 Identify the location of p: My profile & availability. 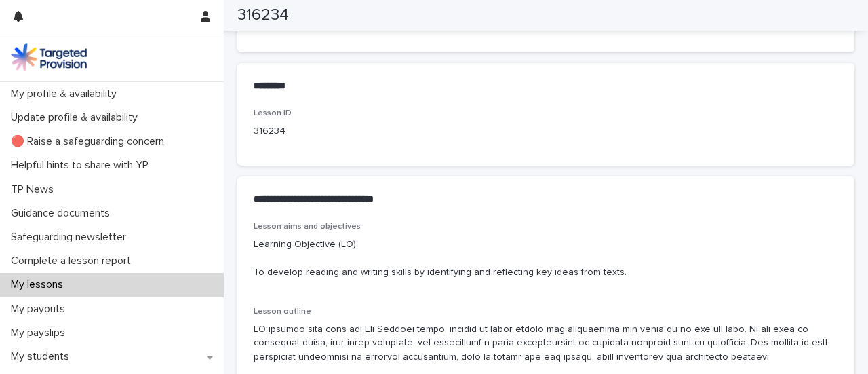
(67, 94).